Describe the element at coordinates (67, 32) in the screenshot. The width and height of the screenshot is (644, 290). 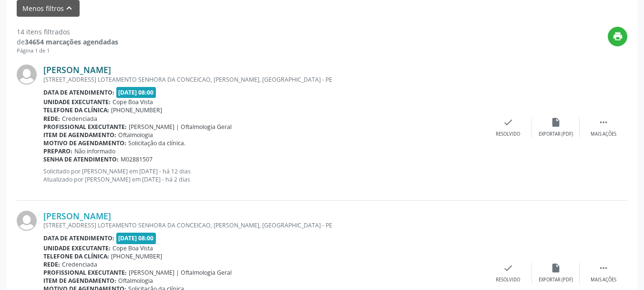
I see `div: 14 itens filtrados` at that location.